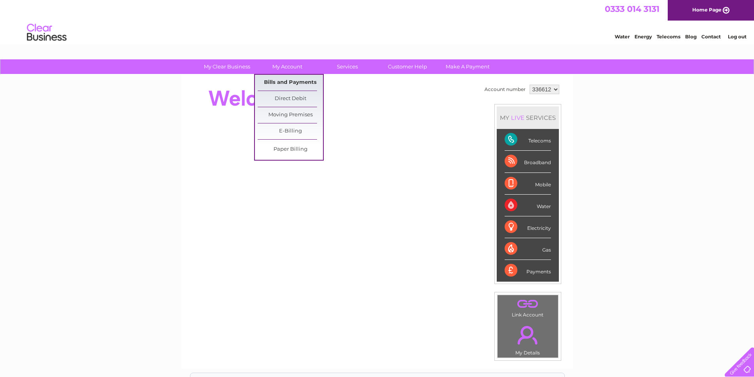 The image size is (754, 377). Describe the element at coordinates (528, 307) in the screenshot. I see `td: Link Account` at that location.